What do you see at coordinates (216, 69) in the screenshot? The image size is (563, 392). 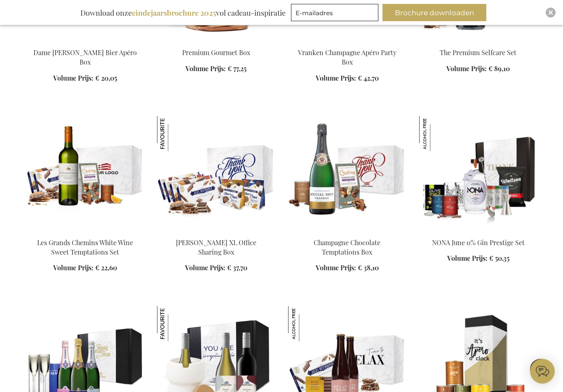 I see `a: Volume Prijs: € 77,25` at bounding box center [216, 69].